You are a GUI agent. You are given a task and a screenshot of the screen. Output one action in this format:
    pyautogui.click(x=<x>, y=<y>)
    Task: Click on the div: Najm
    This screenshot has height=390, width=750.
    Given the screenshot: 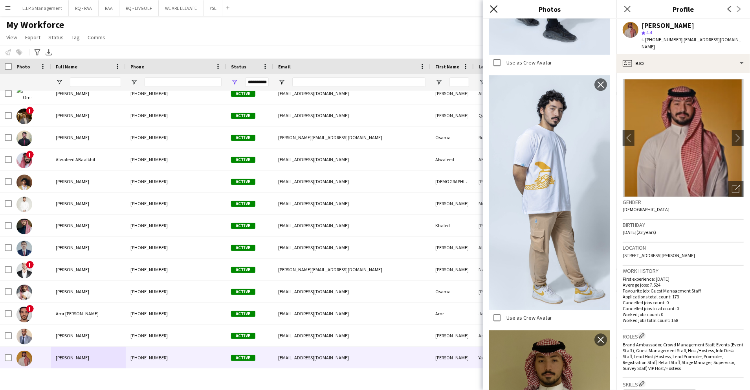 What is the action you would take?
    pyautogui.click(x=495, y=269)
    